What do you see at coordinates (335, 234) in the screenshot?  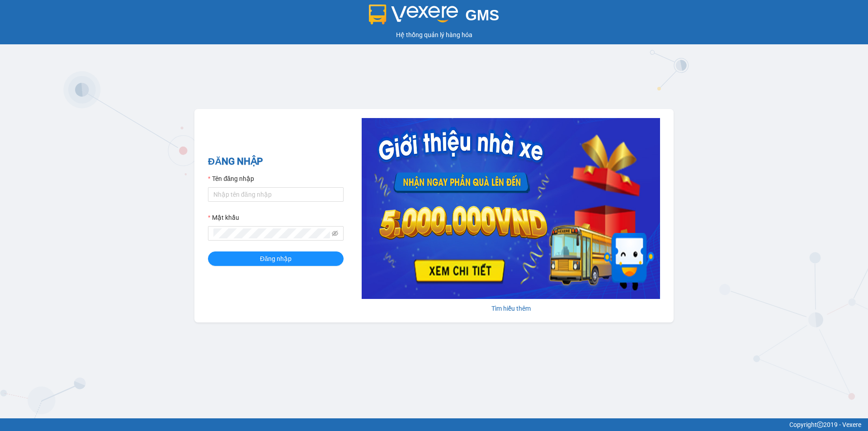 I see `span: eye-invisible` at bounding box center [335, 234].